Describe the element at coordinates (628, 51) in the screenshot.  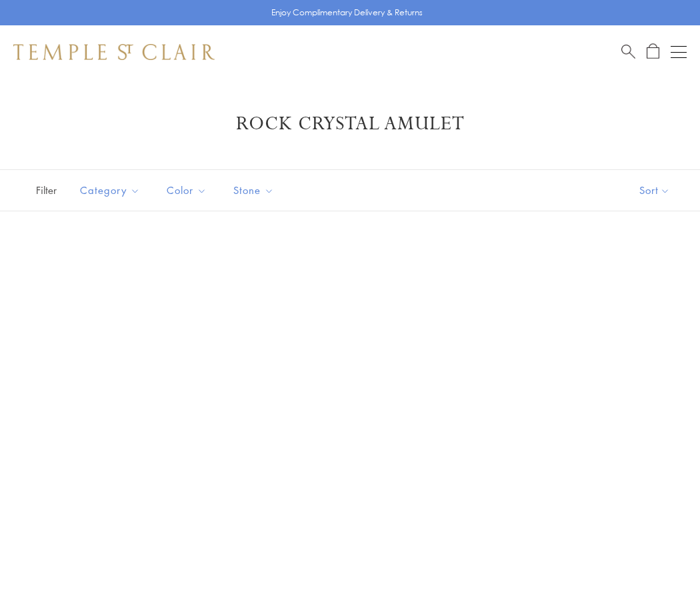
I see `a: Search` at that location.